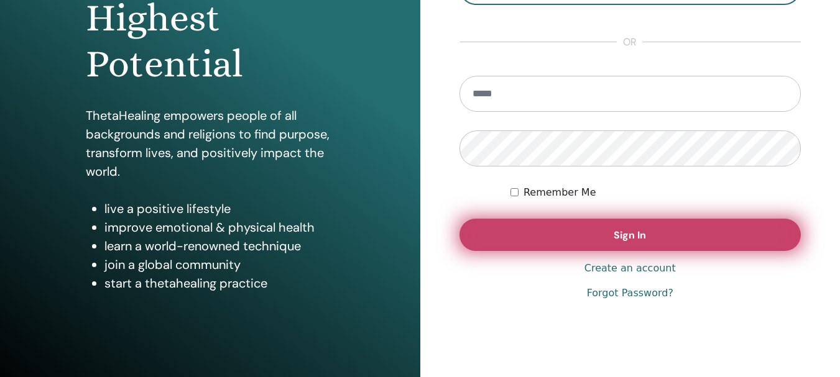  Describe the element at coordinates (630, 269) in the screenshot. I see `a: Create an account` at that location.